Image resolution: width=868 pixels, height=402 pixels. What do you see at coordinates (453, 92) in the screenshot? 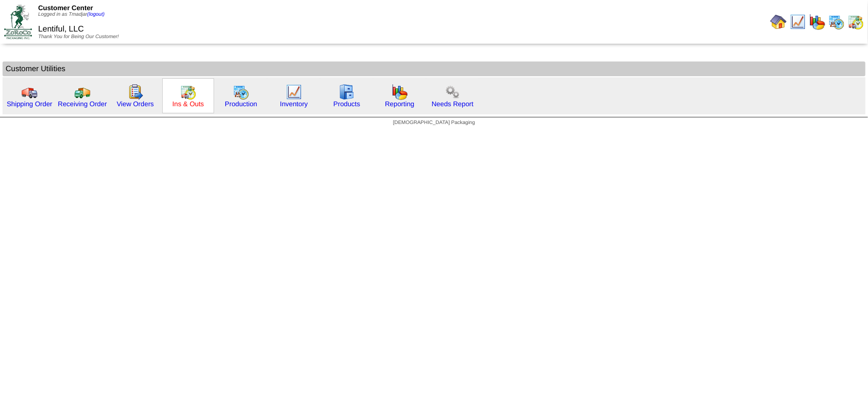
I see `img: workflow.png` at bounding box center [453, 92].